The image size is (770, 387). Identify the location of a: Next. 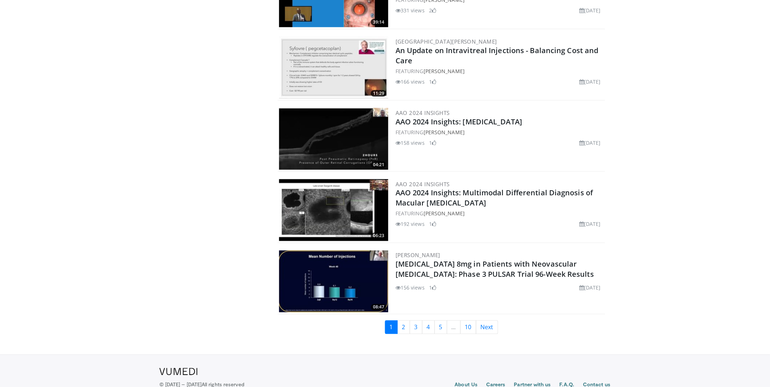
(487, 328).